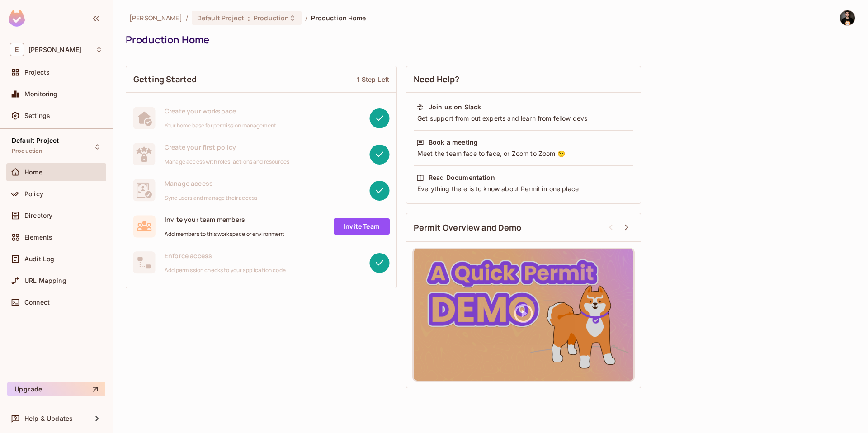 The image size is (868, 433). Describe the element at coordinates (45, 281) in the screenshot. I see `span: URL Mapping` at that location.